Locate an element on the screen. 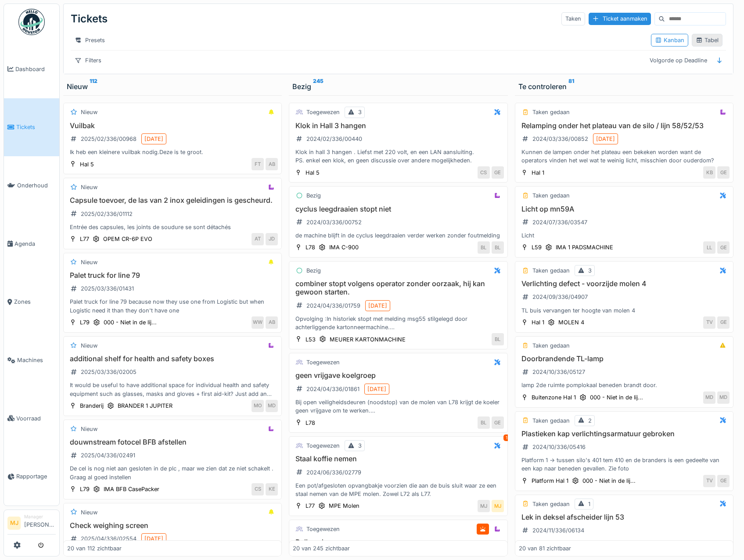 This screenshot has width=744, height=560. h3: Relamping onder het plateau van de silo / lijn 58/52/53 is located at coordinates (624, 125).